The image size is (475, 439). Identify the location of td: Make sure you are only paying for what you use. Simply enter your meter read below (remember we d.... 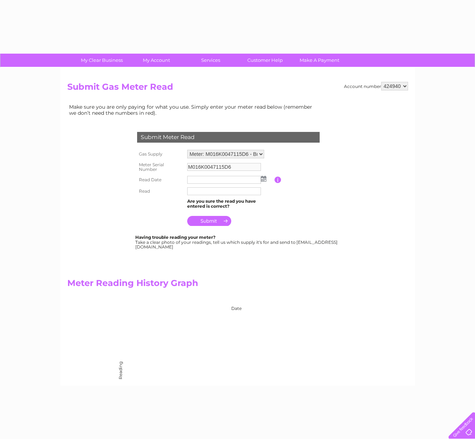
(192, 110).